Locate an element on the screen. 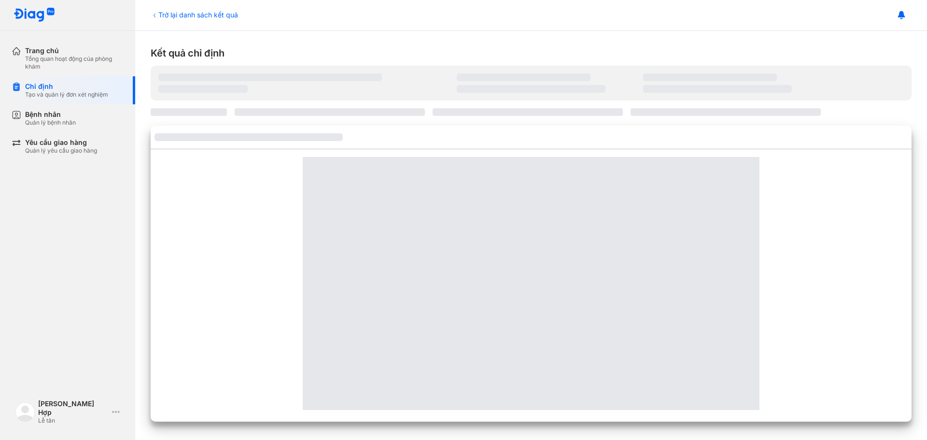 Image resolution: width=927 pixels, height=440 pixels. div: Quản lý yêu cầu giao hàng is located at coordinates (61, 151).